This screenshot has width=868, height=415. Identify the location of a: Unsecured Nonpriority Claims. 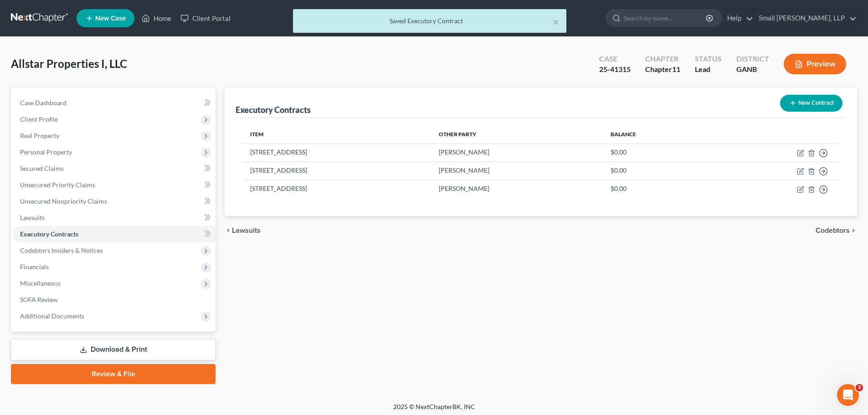
(114, 201).